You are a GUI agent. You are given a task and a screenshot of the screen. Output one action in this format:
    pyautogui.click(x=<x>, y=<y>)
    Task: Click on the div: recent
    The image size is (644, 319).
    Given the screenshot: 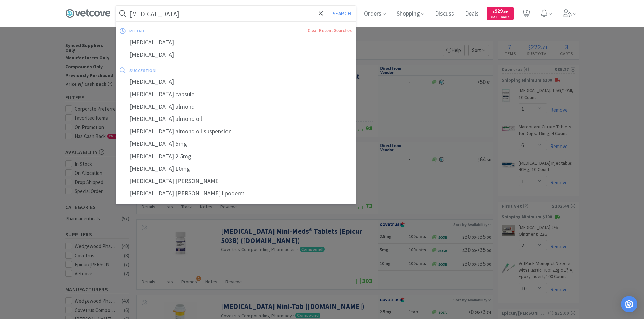 What is the action you would take?
    pyautogui.click(x=178, y=31)
    